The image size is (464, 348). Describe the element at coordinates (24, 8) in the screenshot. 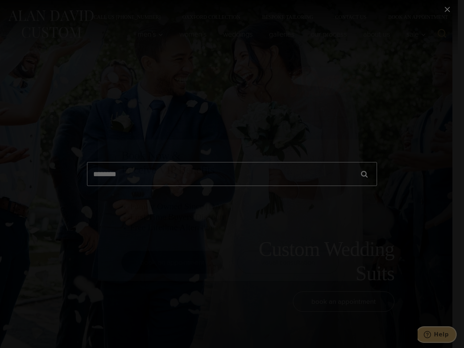

I see `span: Help` at that location.